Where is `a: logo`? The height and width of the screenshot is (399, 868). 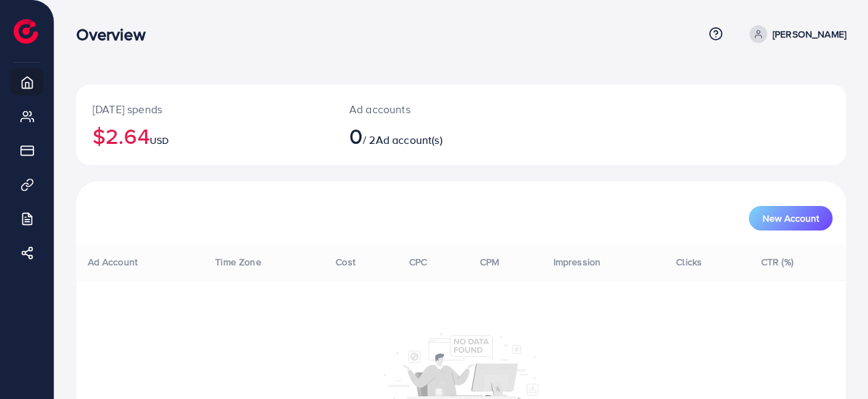 a: logo is located at coordinates (26, 32).